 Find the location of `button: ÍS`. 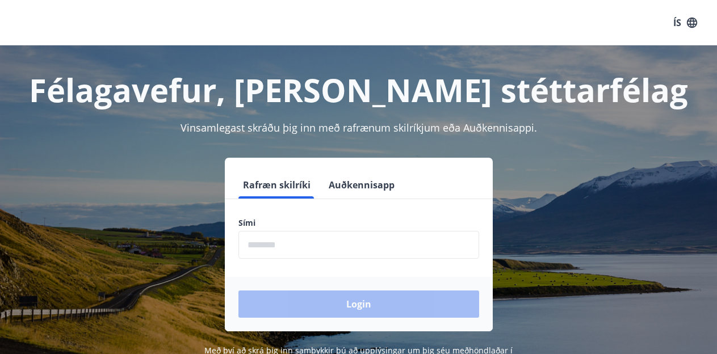

button: ÍS is located at coordinates (686, 23).